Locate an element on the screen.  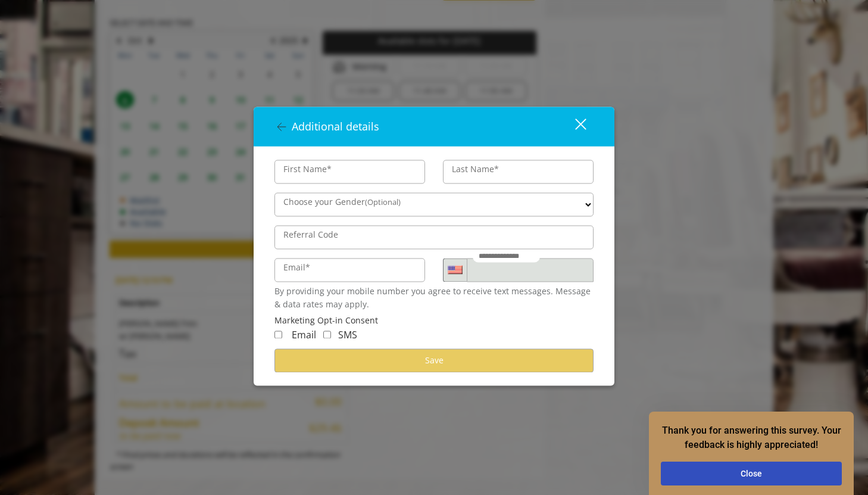
button: close dialog is located at coordinates (573, 126).